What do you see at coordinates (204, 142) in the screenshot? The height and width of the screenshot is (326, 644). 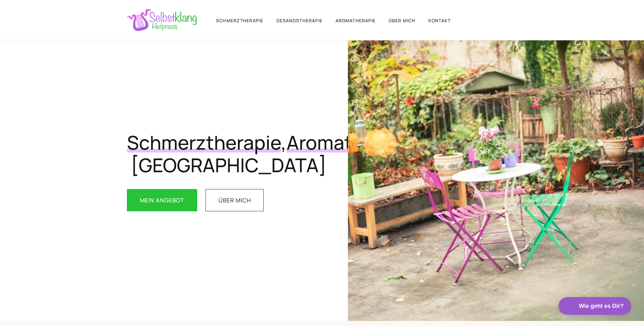 I see `span: Schmerztherapie` at bounding box center [204, 142].